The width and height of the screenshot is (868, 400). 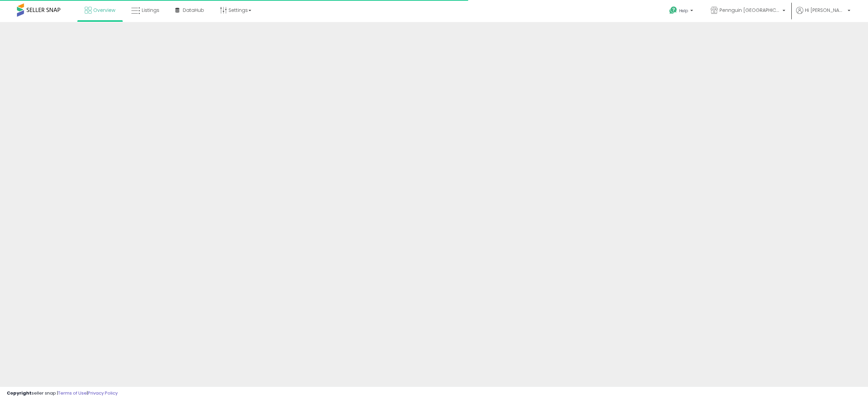 What do you see at coordinates (684, 10) in the screenshot?
I see `span: Help` at bounding box center [684, 10].